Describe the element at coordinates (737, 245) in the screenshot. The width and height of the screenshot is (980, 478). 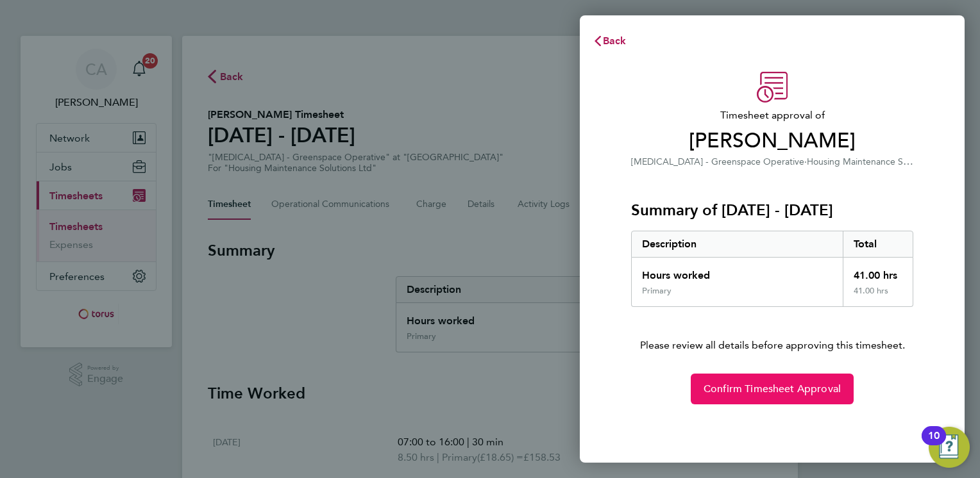
I see `div: Description` at that location.